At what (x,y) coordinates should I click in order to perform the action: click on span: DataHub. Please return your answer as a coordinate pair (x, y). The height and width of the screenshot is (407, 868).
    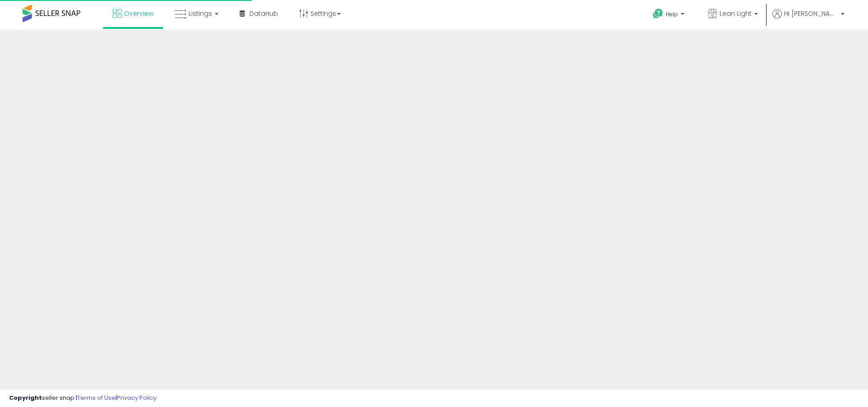
    Looking at the image, I should click on (263, 13).